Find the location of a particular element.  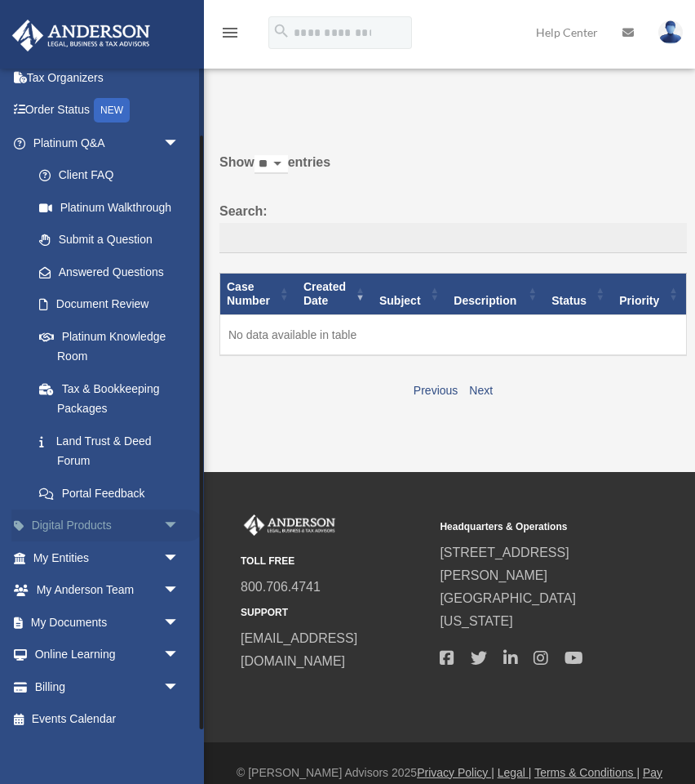

small: Headquarters & Operations is located at coordinates (533, 527).